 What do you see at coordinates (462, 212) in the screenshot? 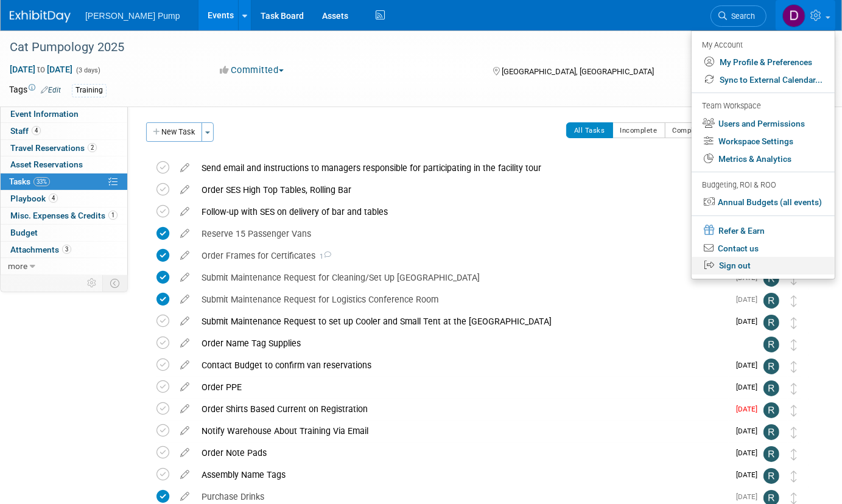
I see `div: Follow-up with SES on delivery of bar and tables` at bounding box center [462, 212].